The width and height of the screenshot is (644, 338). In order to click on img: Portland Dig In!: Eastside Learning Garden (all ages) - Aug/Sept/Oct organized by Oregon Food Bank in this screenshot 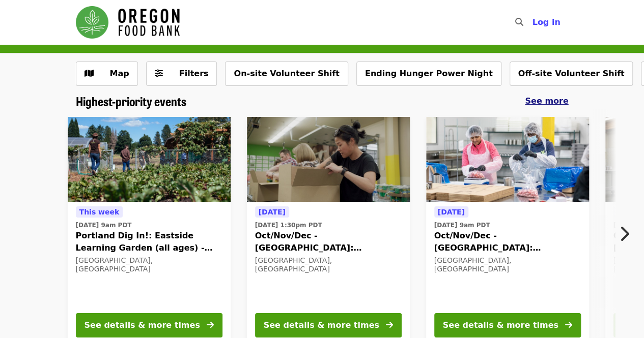, I will do `click(149, 160)`.